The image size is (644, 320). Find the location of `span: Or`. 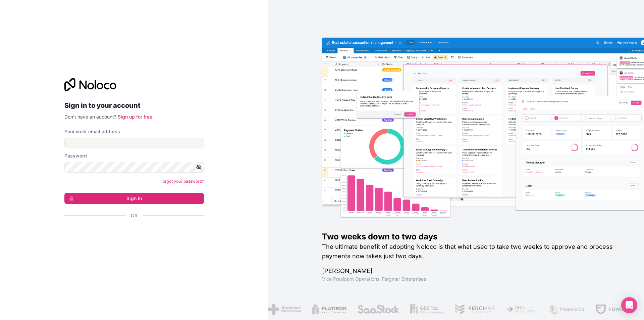

span: Or is located at coordinates (134, 215).